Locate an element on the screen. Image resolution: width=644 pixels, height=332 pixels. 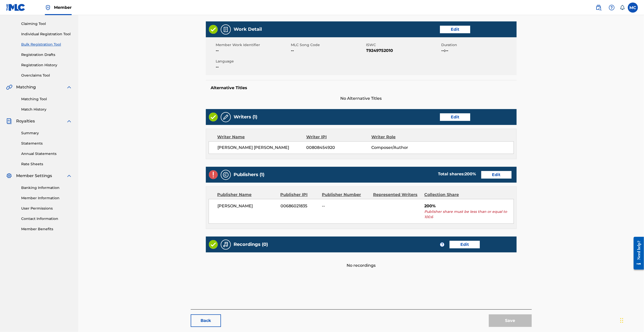
a: Overclaims Tool is located at coordinates (47, 76).